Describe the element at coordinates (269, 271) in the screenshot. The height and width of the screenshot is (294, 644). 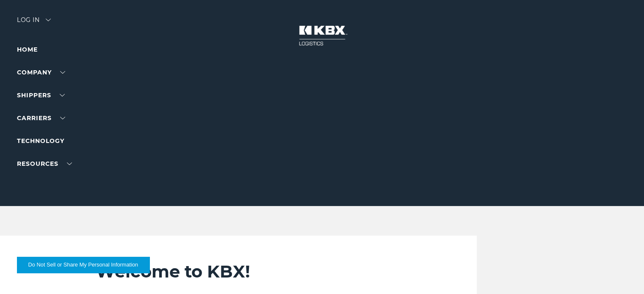
I see `h2: Welcome to KBX!` at that location.